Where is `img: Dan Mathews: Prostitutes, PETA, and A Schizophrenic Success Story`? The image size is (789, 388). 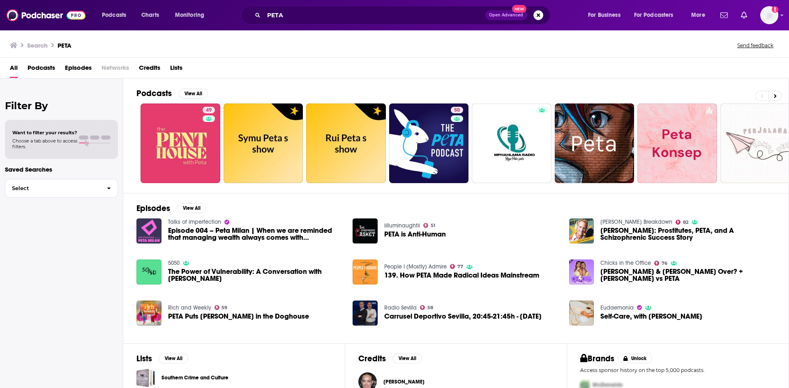
img: Dan Mathews: Prostitutes, PETA, and A Schizophrenic Success Story is located at coordinates (581, 231).